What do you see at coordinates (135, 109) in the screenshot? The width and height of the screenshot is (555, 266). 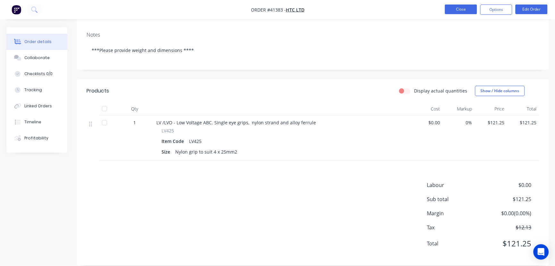 I see `div: Qty` at bounding box center [135, 109].